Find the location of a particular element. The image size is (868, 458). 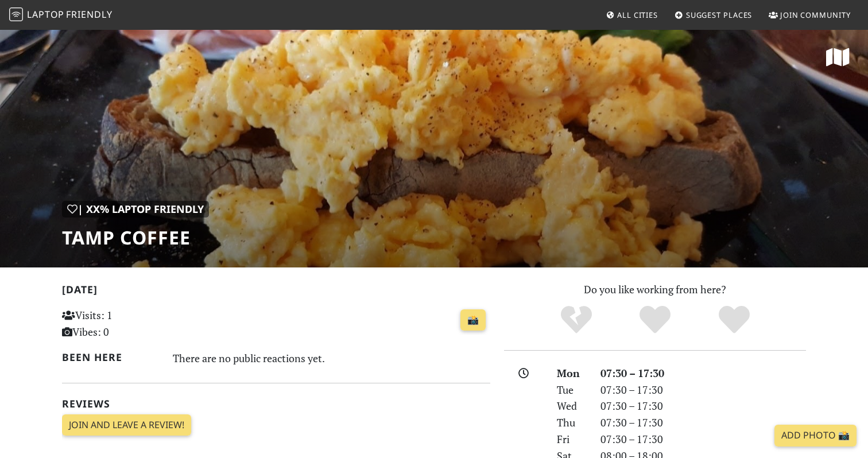

a: Suggest Places is located at coordinates (714, 15).